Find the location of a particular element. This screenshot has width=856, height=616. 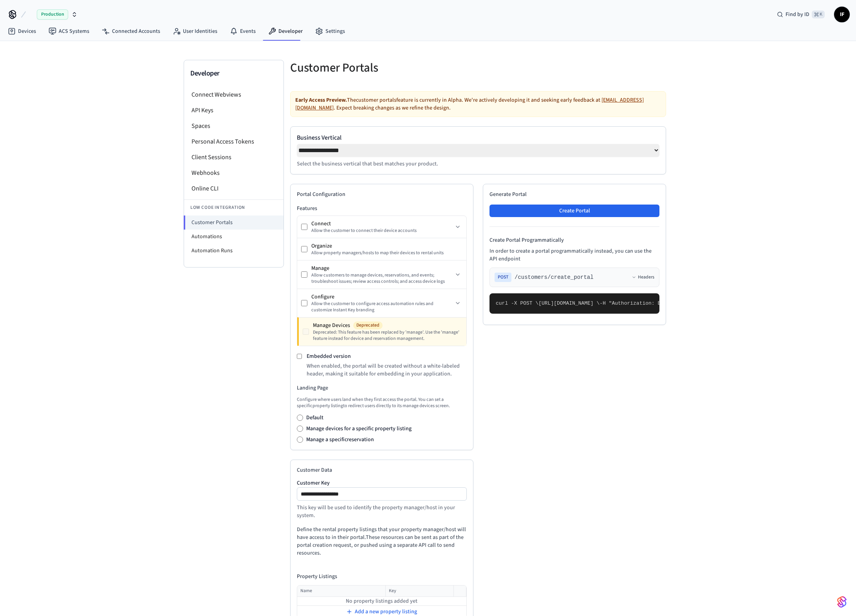

label: Business Vertical is located at coordinates (478, 137).